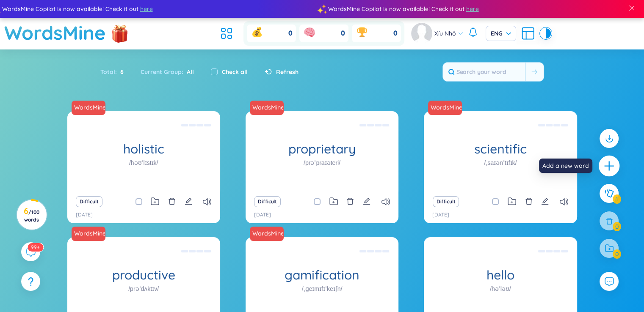 This screenshot has width=644, height=312. What do you see at coordinates (144, 275) in the screenshot?
I see `h1: productive` at bounding box center [144, 275].